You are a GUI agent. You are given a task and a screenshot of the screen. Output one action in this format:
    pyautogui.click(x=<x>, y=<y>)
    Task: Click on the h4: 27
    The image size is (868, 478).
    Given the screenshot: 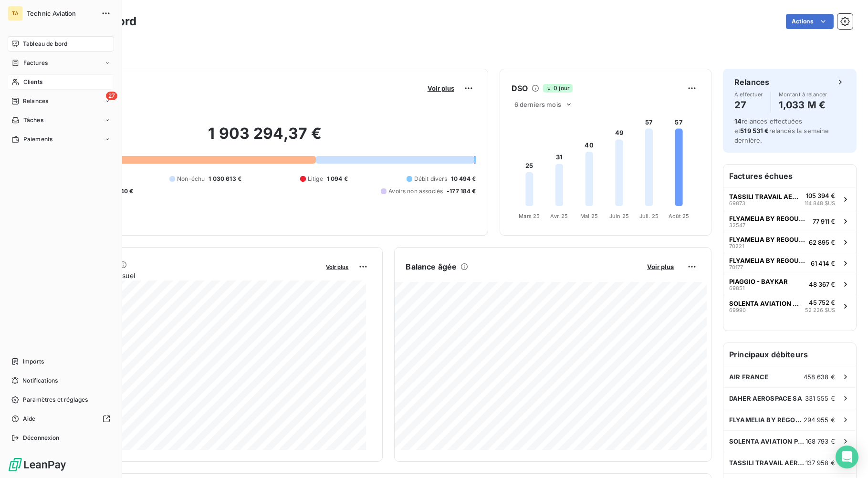 What is the action you would take?
    pyautogui.click(x=749, y=105)
    